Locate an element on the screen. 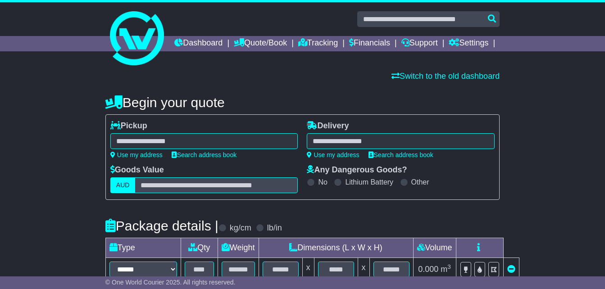 The image size is (605, 289). label: Goods Value is located at coordinates (137, 170).